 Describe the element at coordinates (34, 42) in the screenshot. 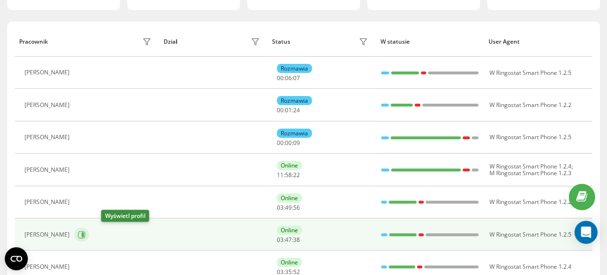

I see `div: Pracownik` at that location.